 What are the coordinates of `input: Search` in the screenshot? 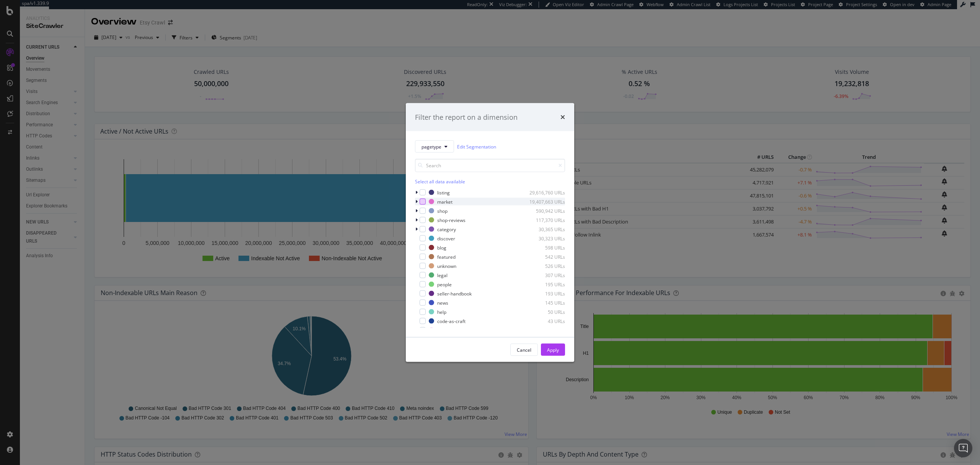 It's located at (490, 165).